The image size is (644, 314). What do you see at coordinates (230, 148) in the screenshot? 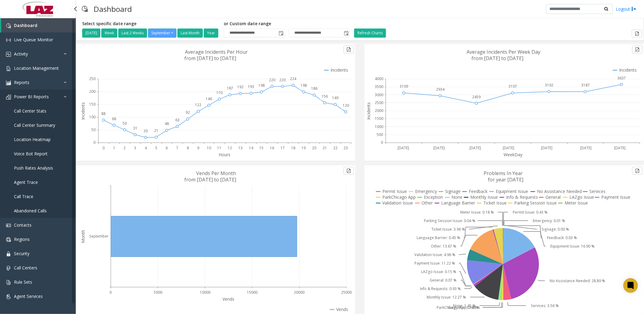
I see `text: 12` at bounding box center [230, 148].